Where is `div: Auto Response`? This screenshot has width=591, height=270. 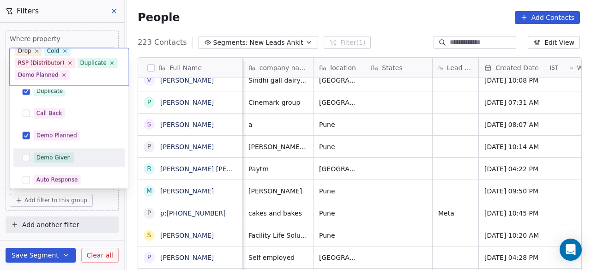
div: Auto Response is located at coordinates (57, 180).